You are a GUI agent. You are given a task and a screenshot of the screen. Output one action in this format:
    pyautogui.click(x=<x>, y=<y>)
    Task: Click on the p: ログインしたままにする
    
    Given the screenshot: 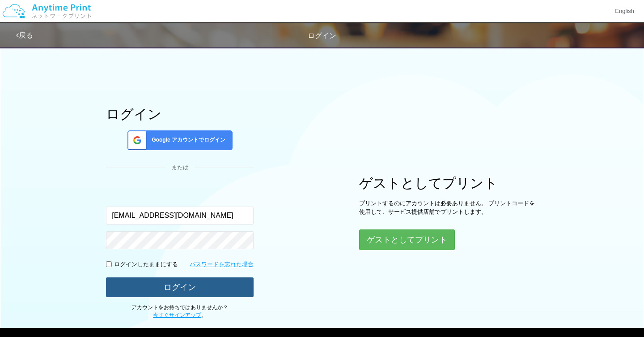 What is the action you would take?
    pyautogui.click(x=146, y=264)
    